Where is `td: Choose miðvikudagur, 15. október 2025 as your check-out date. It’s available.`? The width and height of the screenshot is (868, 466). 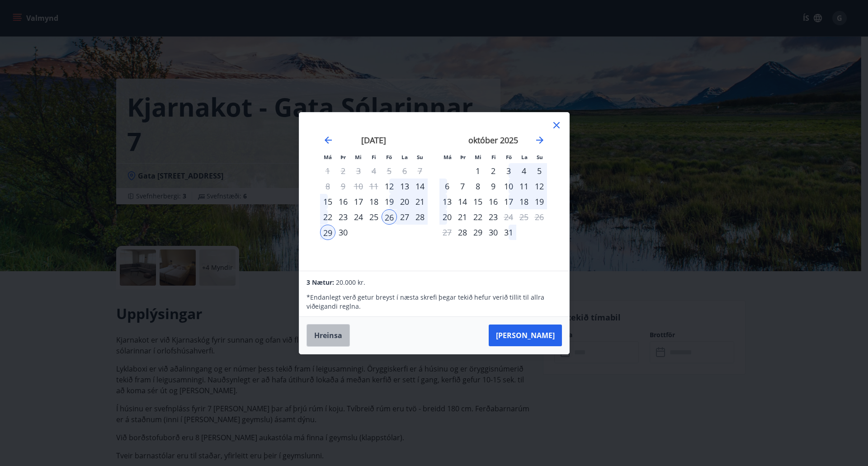
td: Choose miðvikudagur, 15. október 2025 as your check-out date. It’s available. is located at coordinates (478, 201).